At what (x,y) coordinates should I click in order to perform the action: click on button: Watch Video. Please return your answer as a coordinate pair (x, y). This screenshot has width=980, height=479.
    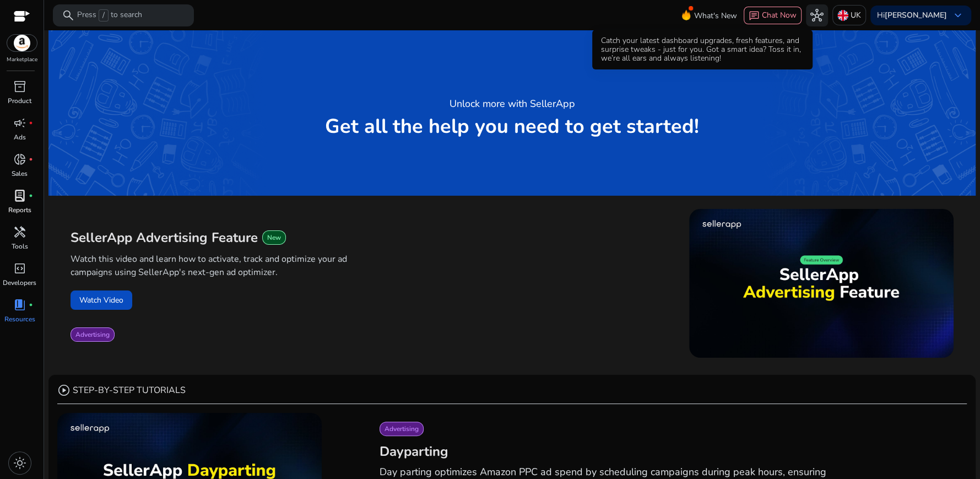
    Looking at the image, I should click on (101, 300).